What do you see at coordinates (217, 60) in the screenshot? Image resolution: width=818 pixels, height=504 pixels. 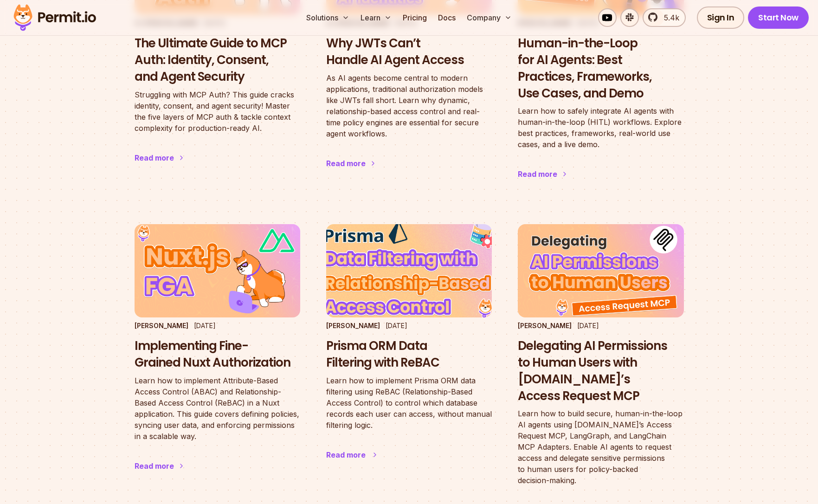 I see `h3: The Ultimate Guide to MCP Auth: Identity, Consent, and Agent Security` at bounding box center [217, 60].